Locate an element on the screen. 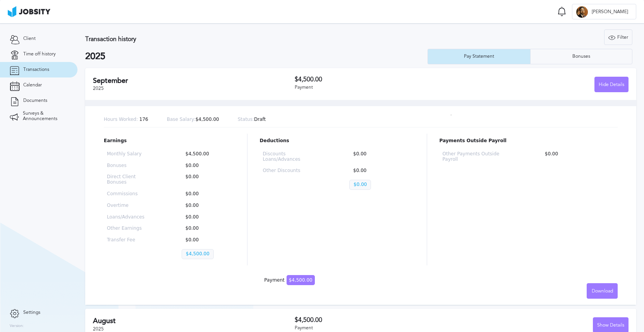  p: Transfer Fee is located at coordinates (131, 240).